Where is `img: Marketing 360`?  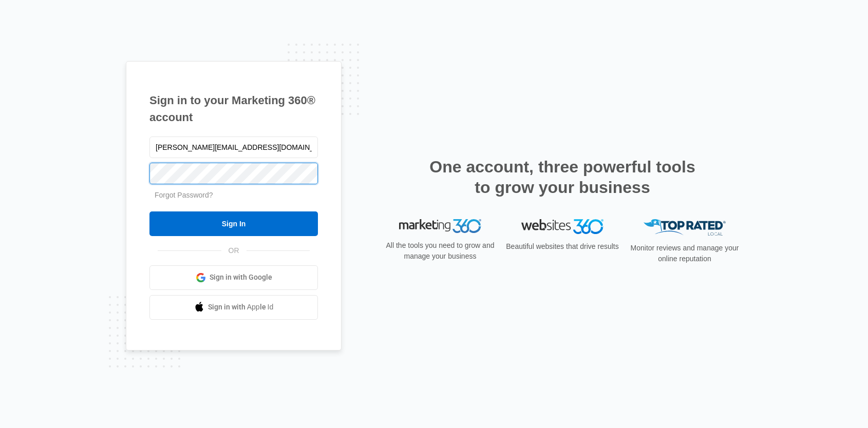 img: Marketing 360 is located at coordinates (440, 226).